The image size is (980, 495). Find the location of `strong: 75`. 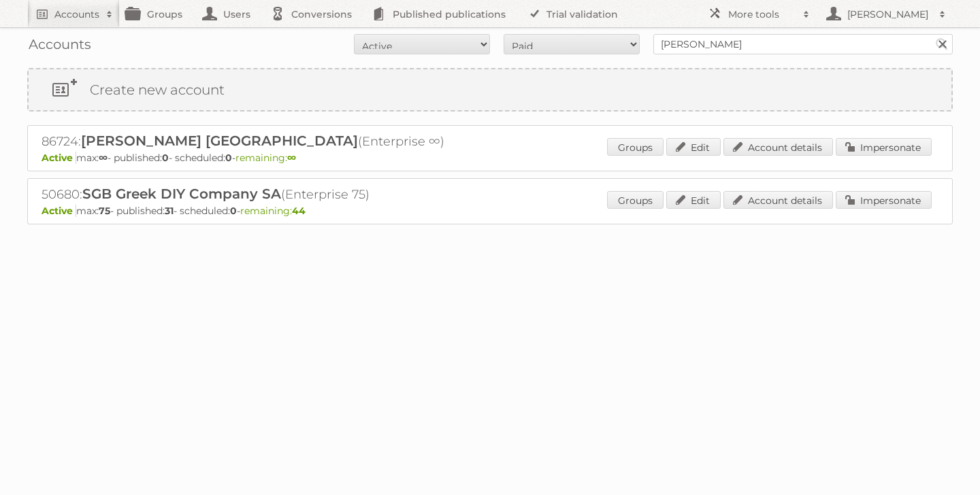

strong: 75 is located at coordinates (104, 211).